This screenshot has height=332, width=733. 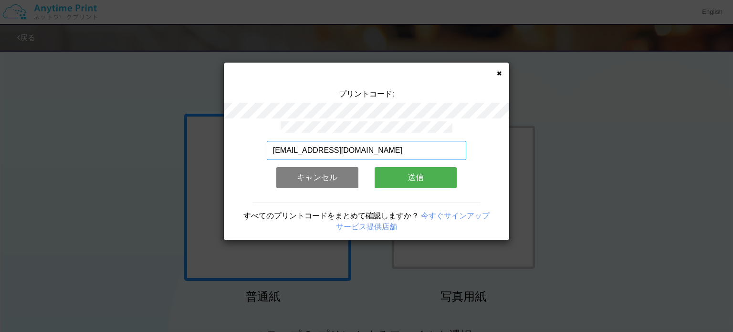 I want to click on button: キャンセル, so click(x=317, y=178).